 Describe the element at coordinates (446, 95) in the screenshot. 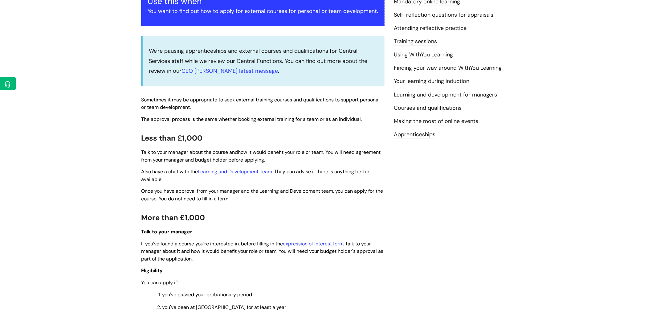

I see `a: Learning and development for managers` at that location.